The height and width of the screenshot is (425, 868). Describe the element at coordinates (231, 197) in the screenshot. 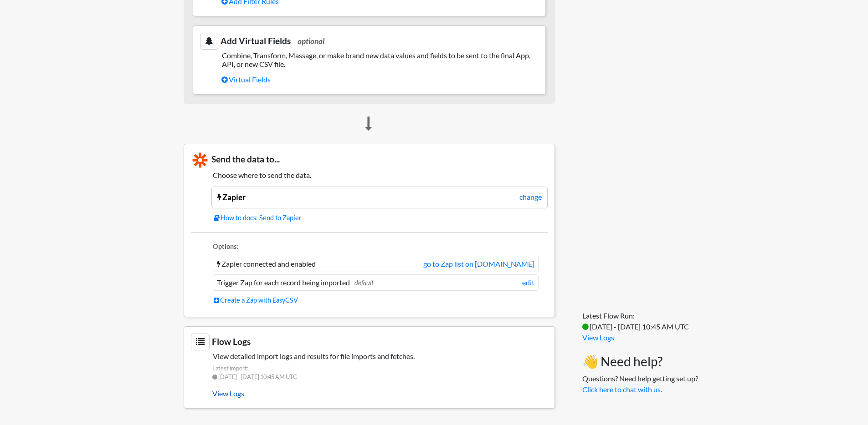

I see `a: Zapier` at that location.